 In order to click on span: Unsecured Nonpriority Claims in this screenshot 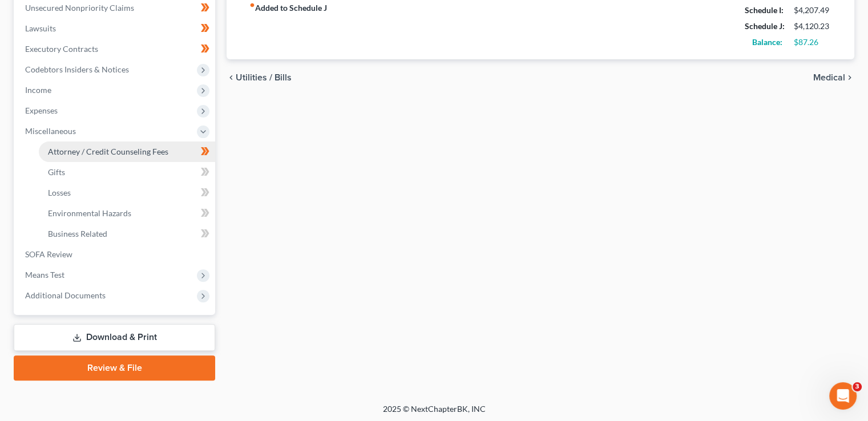, I will do `click(79, 8)`.